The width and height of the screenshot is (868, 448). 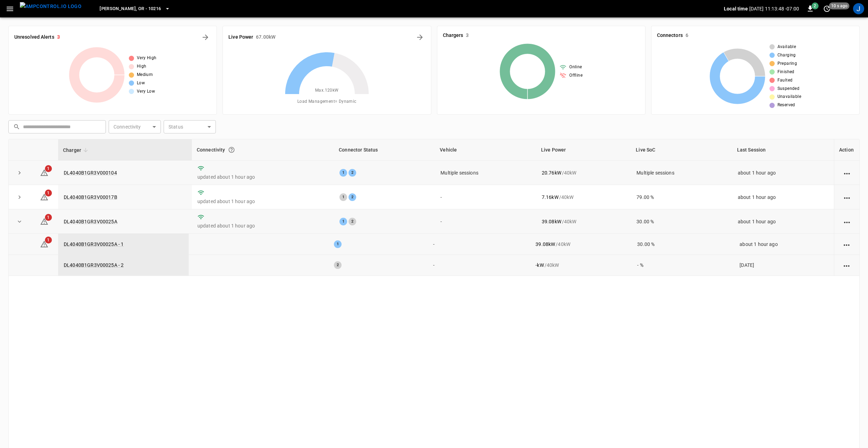 I want to click on a: DL4040B1GR3V000104, so click(x=90, y=173).